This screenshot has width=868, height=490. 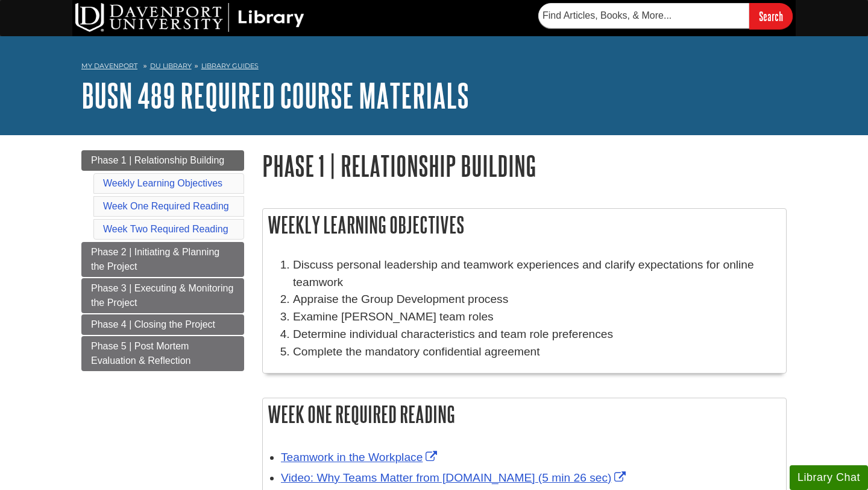 I want to click on li: Determine individual characteristics and team role preferences, so click(x=536, y=334).